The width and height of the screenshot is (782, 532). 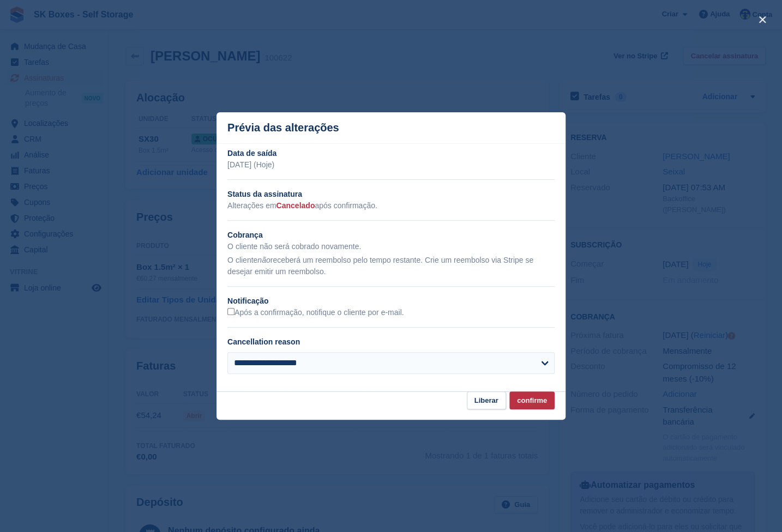 What do you see at coordinates (391, 205) in the screenshot?
I see `p: Alterações em após confirmação.` at bounding box center [391, 205].